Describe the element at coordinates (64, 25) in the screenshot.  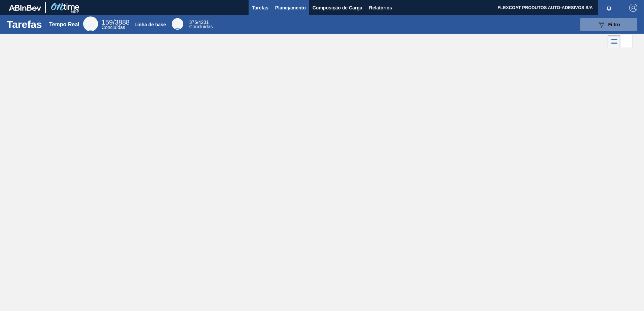
I see `div: Tempo Real` at that location.